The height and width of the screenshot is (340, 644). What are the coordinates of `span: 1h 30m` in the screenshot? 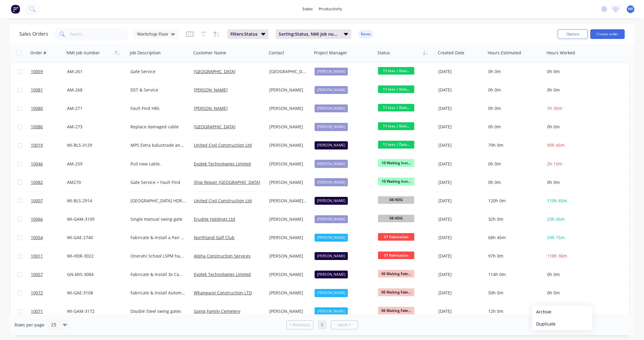 It's located at (555, 108).